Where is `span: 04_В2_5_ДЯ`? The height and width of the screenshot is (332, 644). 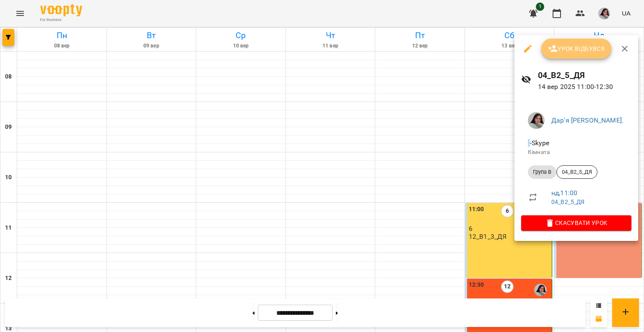
span: 04_В2_5_ДЯ is located at coordinates (577, 172).